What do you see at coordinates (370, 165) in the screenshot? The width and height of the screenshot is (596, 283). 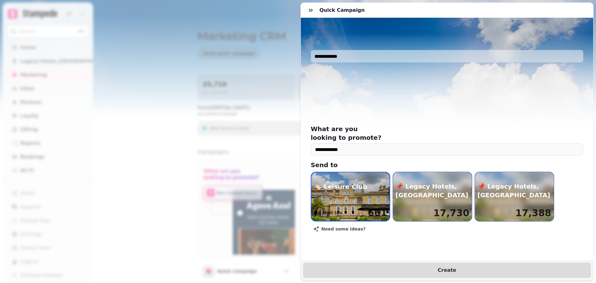 I see `h2: Send to` at bounding box center [370, 165].